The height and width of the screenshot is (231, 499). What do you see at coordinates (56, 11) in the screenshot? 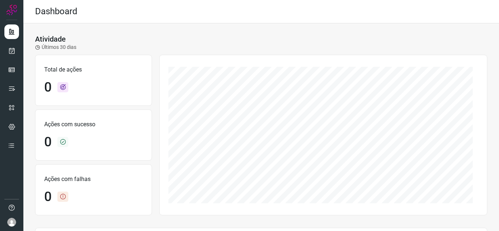
I see `h2: Dashboard` at bounding box center [56, 11].